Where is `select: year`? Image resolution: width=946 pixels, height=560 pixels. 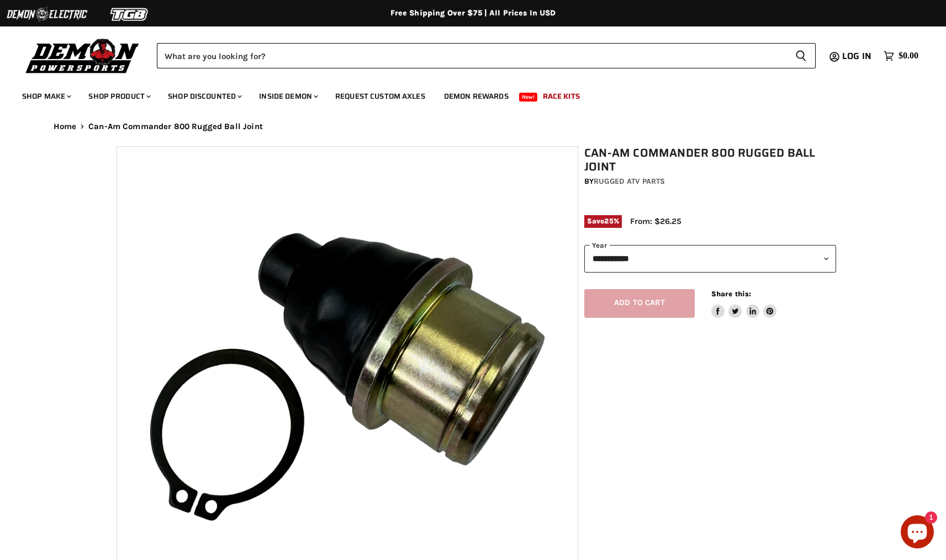 select: year is located at coordinates (710, 258).